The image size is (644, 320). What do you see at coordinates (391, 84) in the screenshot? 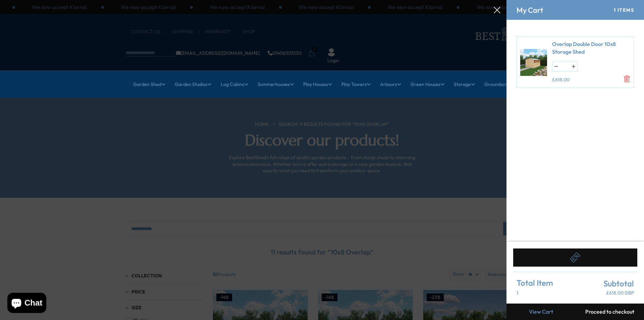
I see `a: Arbours` at bounding box center [391, 84].